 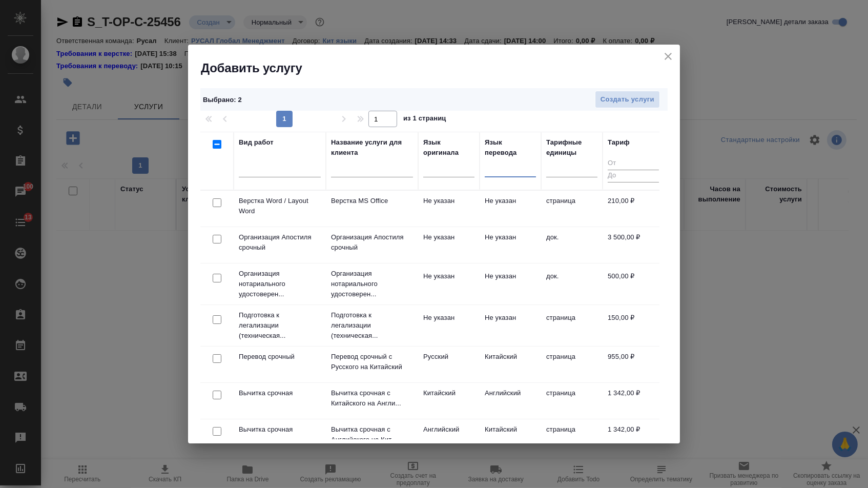 I want to click on p: Верстка MS Office, so click(x=372, y=201).